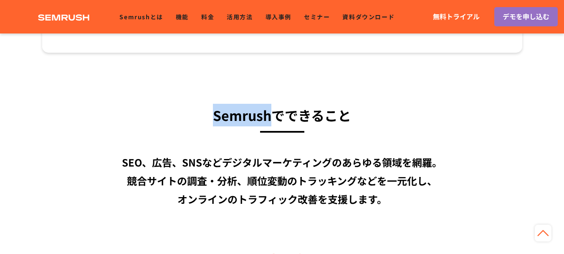  I want to click on a: 無料トライアル, so click(457, 17).